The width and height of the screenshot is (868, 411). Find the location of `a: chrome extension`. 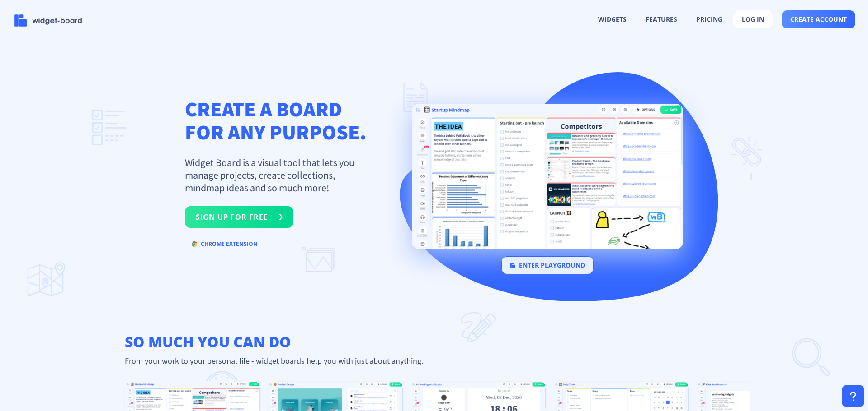

a: chrome extension is located at coordinates (225, 247).